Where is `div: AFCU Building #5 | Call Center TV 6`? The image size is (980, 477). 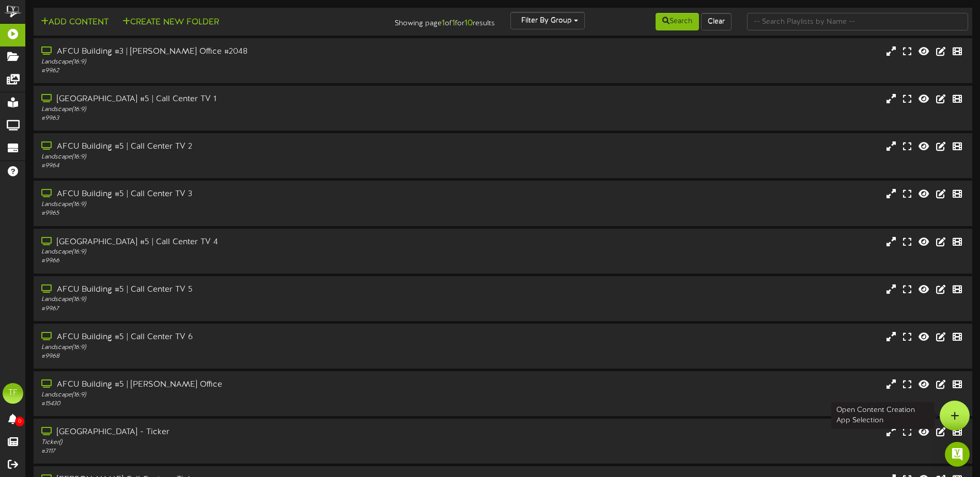 div: AFCU Building #5 | Call Center TV 6 is located at coordinates (229, 338).